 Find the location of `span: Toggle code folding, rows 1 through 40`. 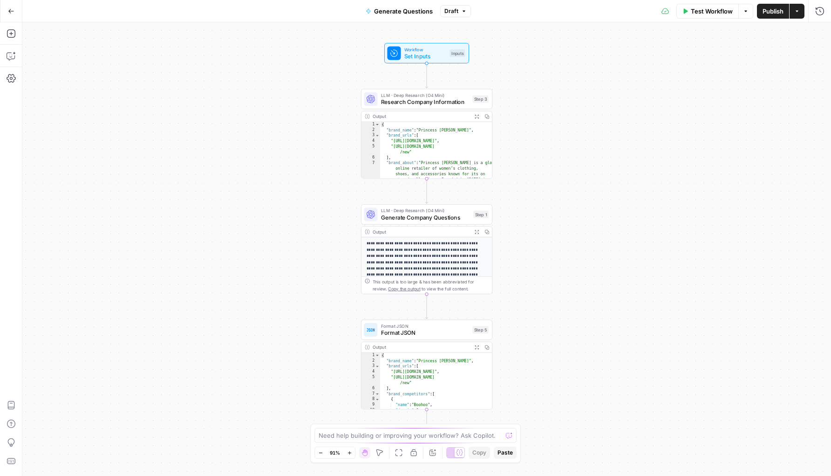

span: Toggle code folding, rows 1 through 40 is located at coordinates (377, 355).